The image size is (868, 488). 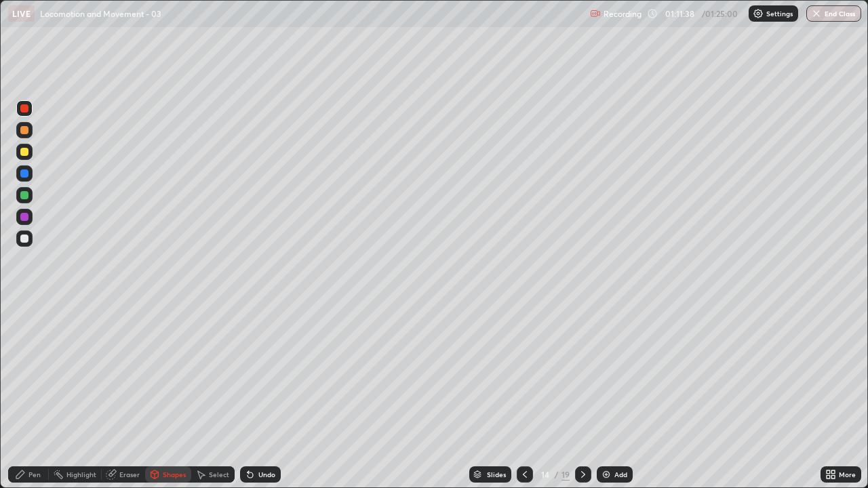 I want to click on div: Undo, so click(x=266, y=475).